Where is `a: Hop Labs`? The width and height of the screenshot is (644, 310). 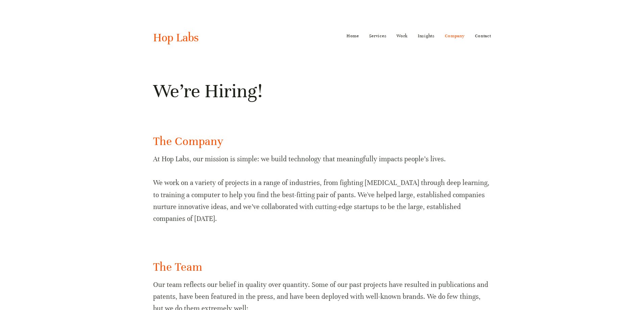
a: Hop Labs is located at coordinates (176, 38).